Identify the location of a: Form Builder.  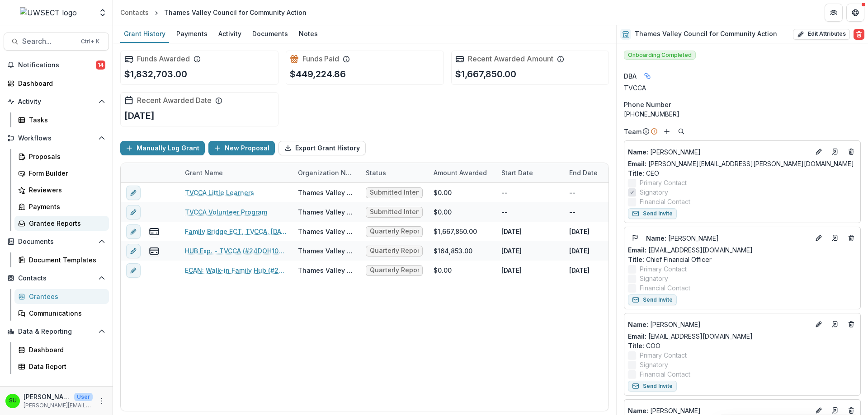
(62, 173).